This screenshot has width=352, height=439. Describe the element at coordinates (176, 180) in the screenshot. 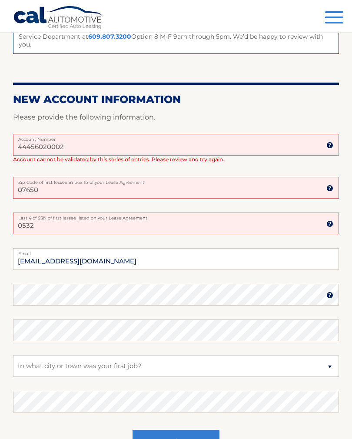

I see `label: Zip Code of first lessee in box 1b of your Lease Agreement` at that location.